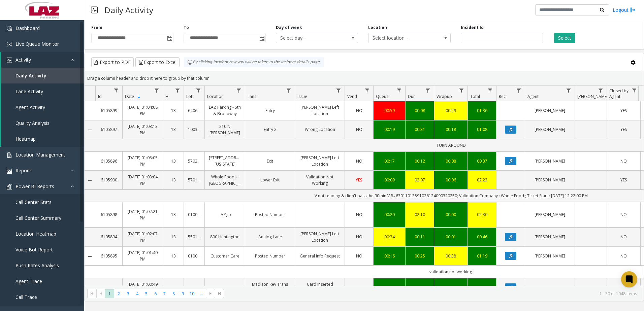 The height and width of the screenshot is (311, 644). What do you see at coordinates (450, 214) in the screenshot?
I see `div: 00:00` at bounding box center [450, 214].